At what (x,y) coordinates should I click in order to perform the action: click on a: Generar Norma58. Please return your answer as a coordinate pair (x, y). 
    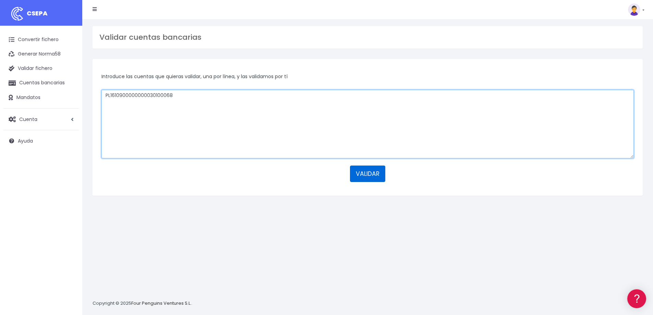
    Looking at the image, I should click on (41, 54).